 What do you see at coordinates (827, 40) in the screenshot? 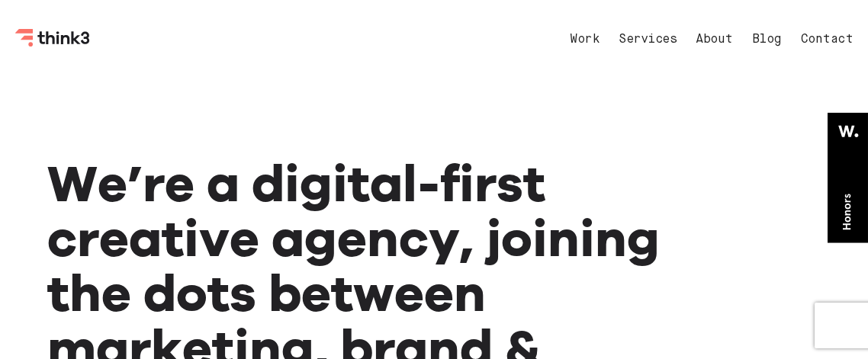
I see `a: Contact` at bounding box center [827, 40].